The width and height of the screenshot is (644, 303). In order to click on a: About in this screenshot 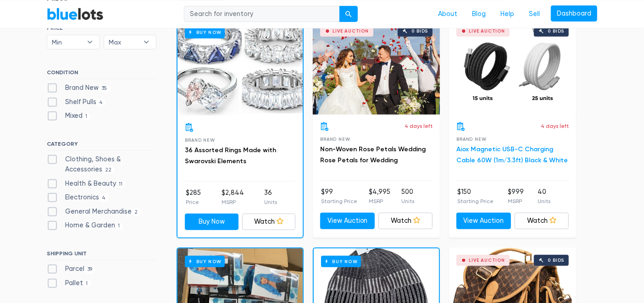, I will do `click(448, 14)`.